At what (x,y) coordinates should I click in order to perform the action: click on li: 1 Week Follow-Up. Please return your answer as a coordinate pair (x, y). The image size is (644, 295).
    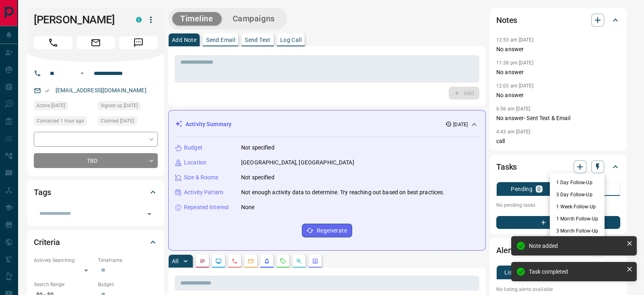
    Looking at the image, I should click on (577, 207).